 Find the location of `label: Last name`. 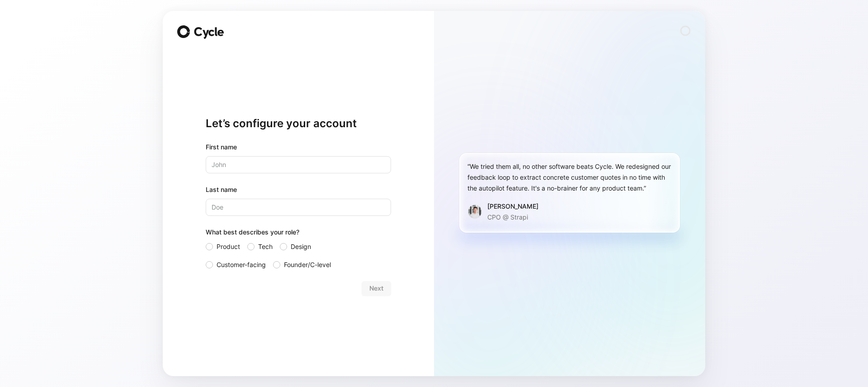

label: Last name is located at coordinates (298, 189).